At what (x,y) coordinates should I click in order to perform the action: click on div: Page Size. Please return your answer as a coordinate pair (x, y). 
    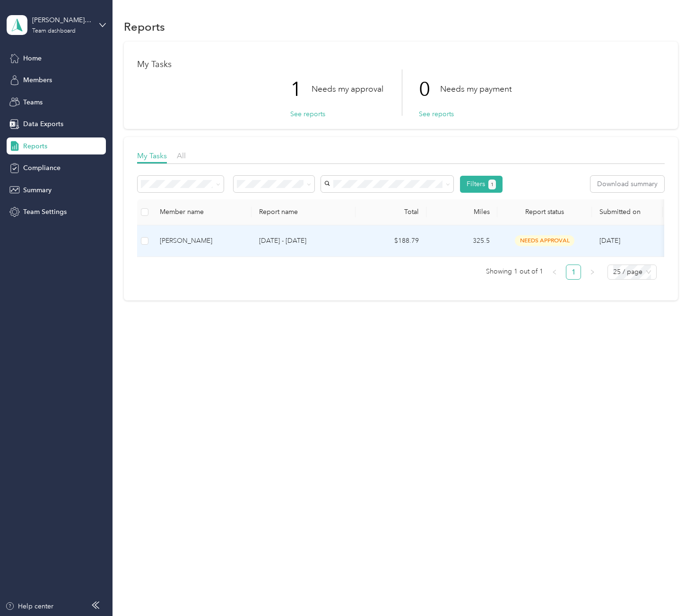
    Looking at the image, I should click on (632, 272).